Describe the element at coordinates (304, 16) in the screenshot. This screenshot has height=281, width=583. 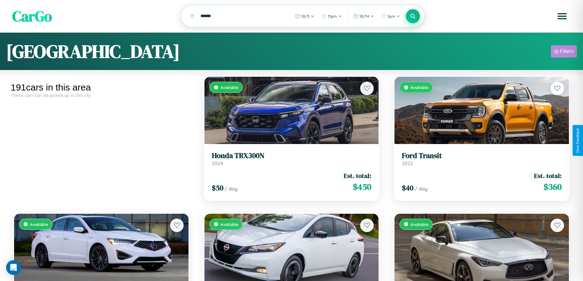
I see `button: 10/5` at that location.